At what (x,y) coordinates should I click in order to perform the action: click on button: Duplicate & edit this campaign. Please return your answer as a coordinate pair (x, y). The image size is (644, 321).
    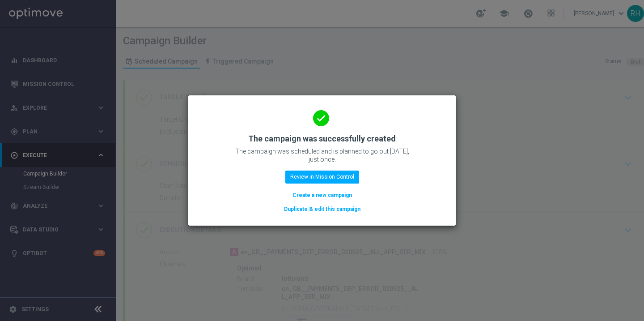
    Looking at the image, I should click on (322, 209).